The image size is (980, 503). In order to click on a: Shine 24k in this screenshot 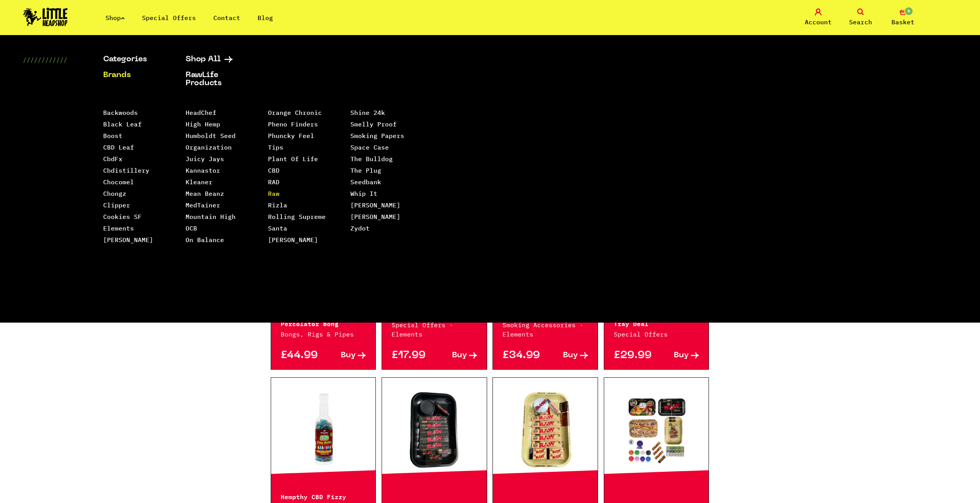, I will do `click(368, 113)`.